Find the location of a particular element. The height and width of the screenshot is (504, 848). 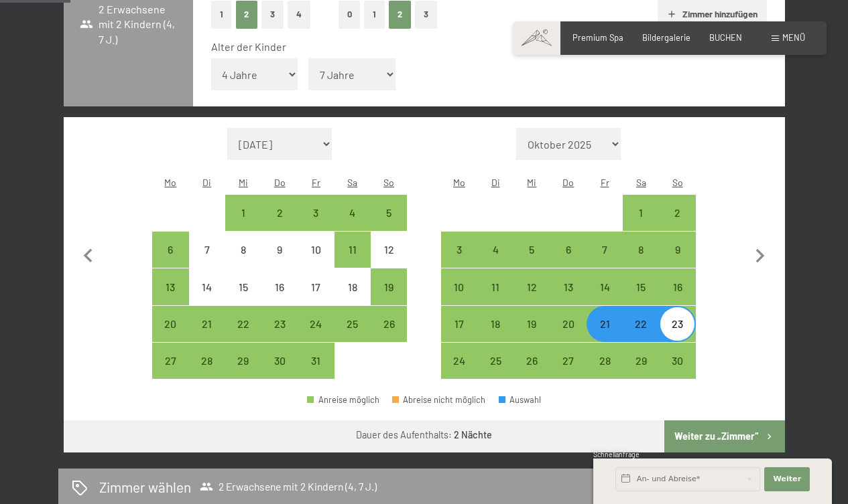

div: 9 is located at coordinates (280, 261).